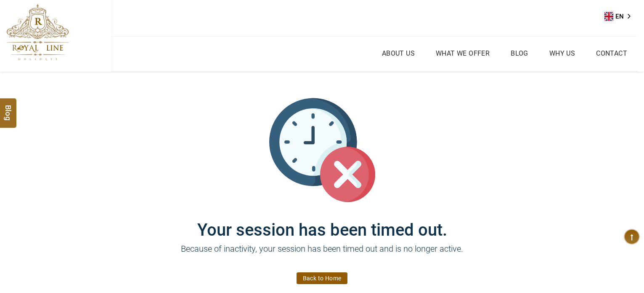  I want to click on a: Back to Home, so click(322, 278).